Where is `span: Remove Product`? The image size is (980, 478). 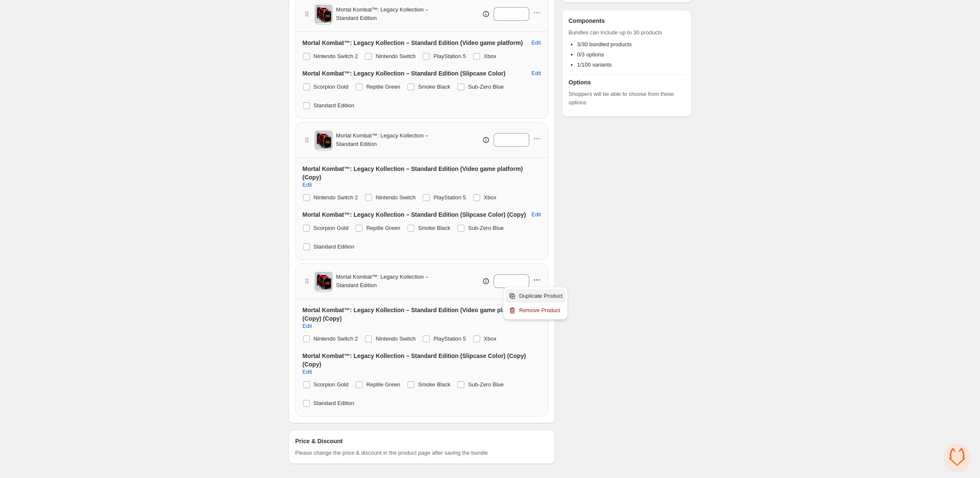 span: Remove Product is located at coordinates (541, 311).